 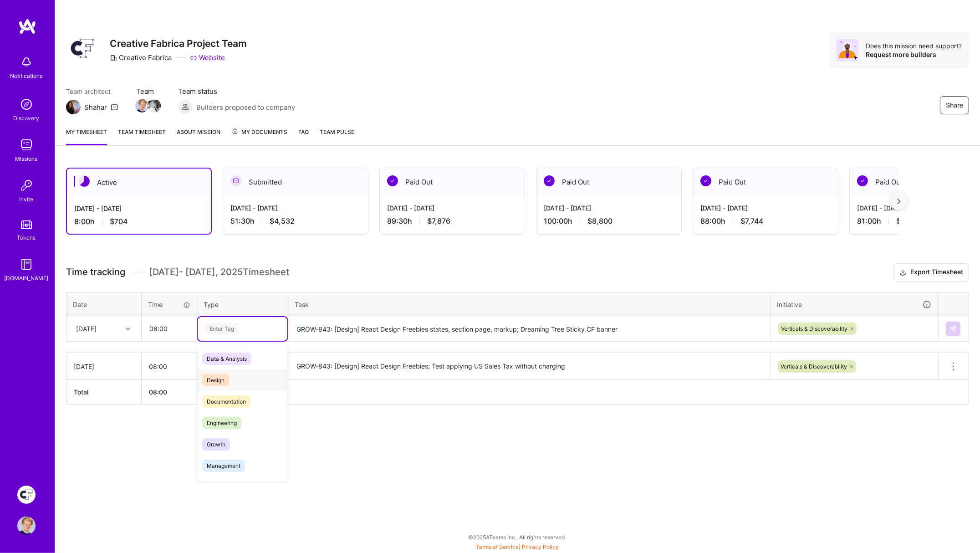 What do you see at coordinates (27, 62) in the screenshot?
I see `img: bell` at bounding box center [27, 62].